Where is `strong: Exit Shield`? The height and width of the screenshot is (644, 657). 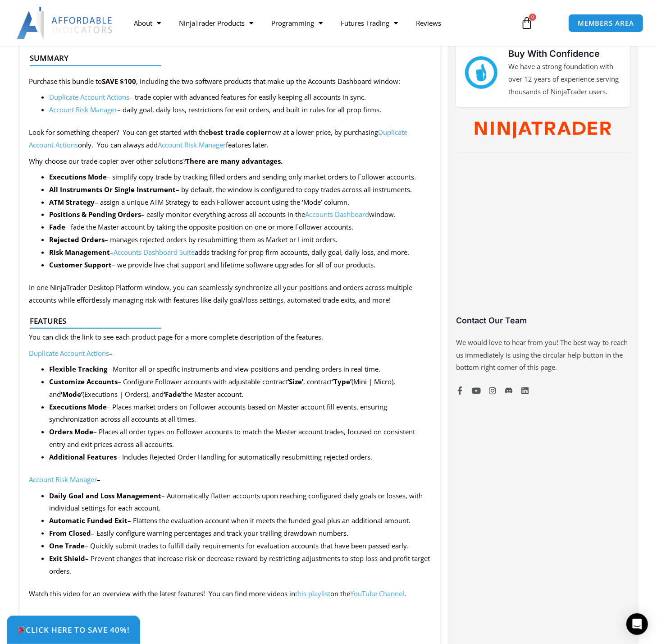 strong: Exit Shield is located at coordinates (67, 558).